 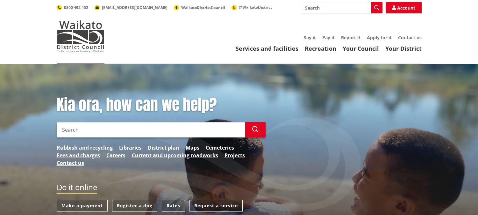 I want to click on a: Rates, so click(x=173, y=205).